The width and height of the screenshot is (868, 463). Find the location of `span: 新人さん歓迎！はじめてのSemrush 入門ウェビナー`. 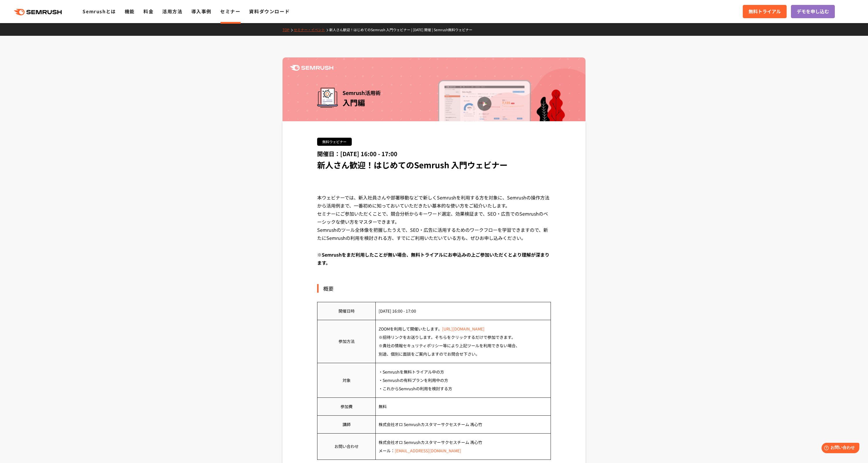

span: 新人さん歓迎！はじめてのSemrush 入門ウェビナー is located at coordinates (412, 165).